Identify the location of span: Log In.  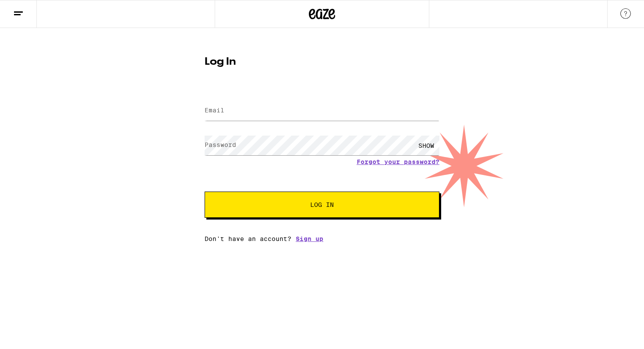
(322, 204).